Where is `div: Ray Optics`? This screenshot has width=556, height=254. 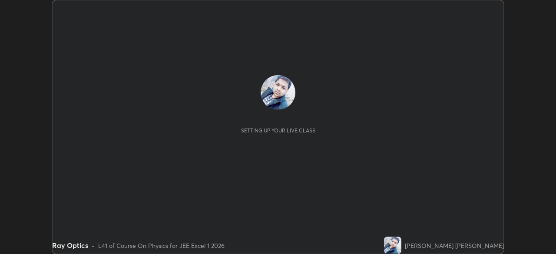 div: Ray Optics is located at coordinates (70, 245).